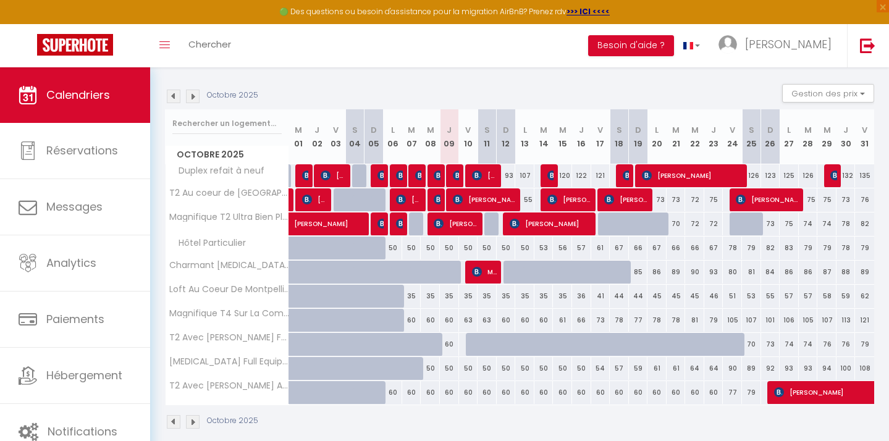  I want to click on div: 84, so click(770, 272).